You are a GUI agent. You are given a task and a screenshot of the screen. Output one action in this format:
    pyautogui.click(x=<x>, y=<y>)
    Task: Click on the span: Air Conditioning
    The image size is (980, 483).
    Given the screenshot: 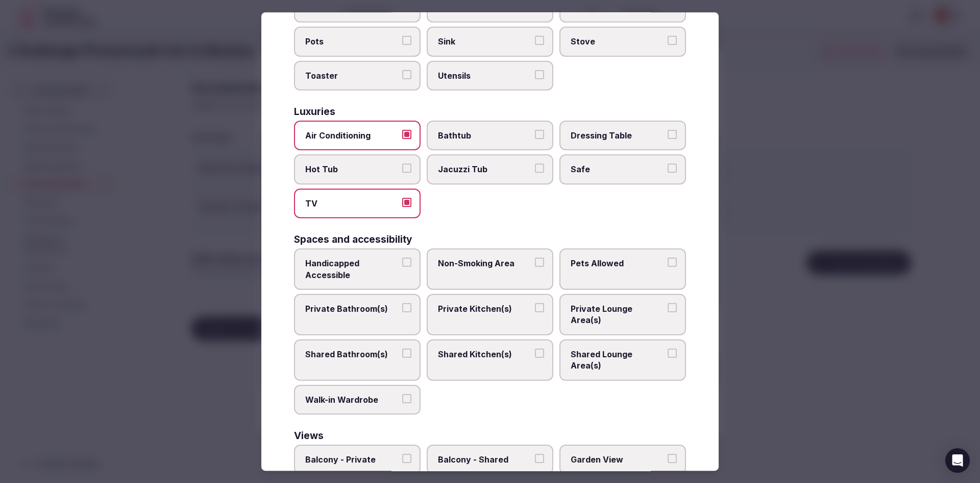 What is the action you would take?
    pyautogui.click(x=352, y=136)
    